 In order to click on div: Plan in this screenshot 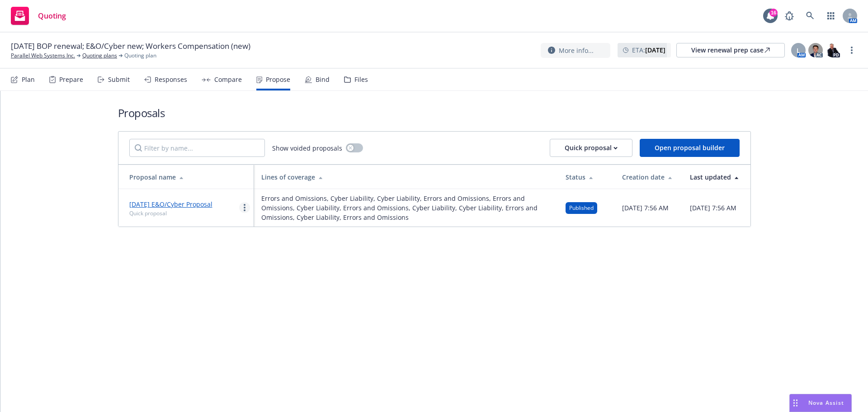, I will do `click(28, 80)`.